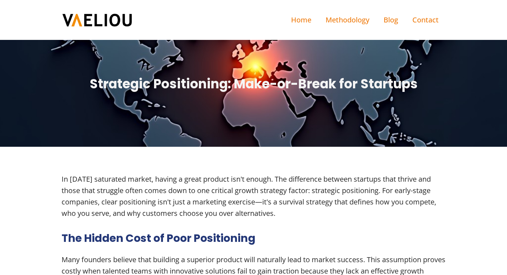  What do you see at coordinates (158, 238) in the screenshot?
I see `h2: The Hidden Cost of Poor Positioning` at bounding box center [158, 238].